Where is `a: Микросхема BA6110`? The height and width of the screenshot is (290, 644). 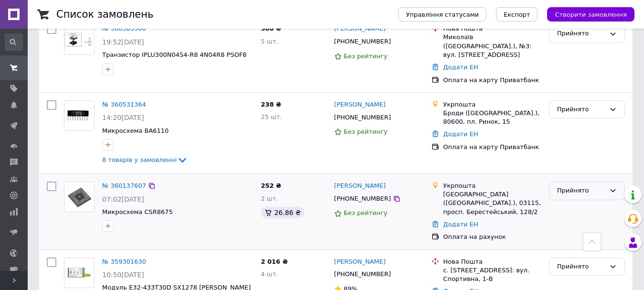 a: Микросхема BA6110 is located at coordinates (135, 131).